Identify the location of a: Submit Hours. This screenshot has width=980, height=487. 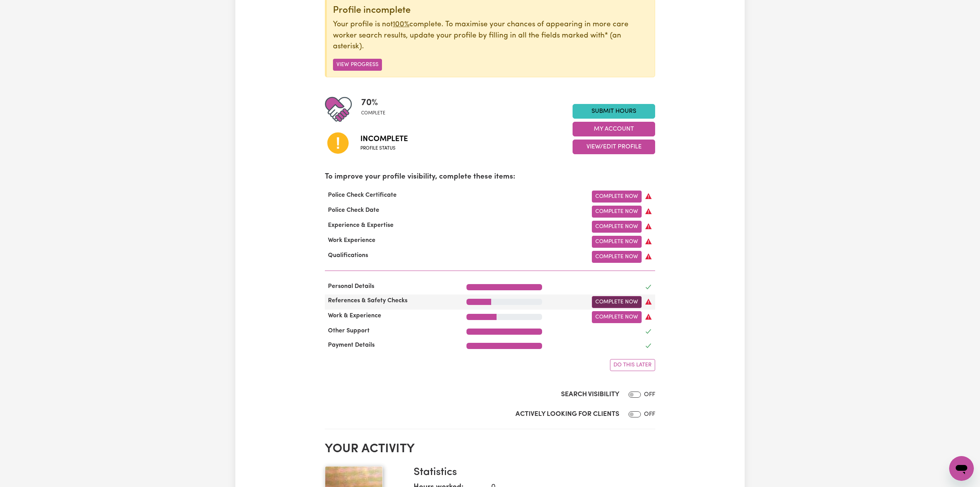
(614, 111).